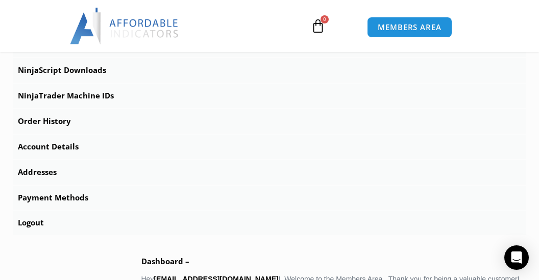 The image size is (539, 280). I want to click on nav: Account pages, so click(269, 121).